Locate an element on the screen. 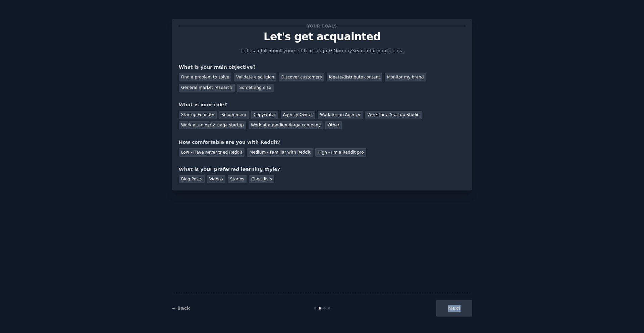  div: Work for an Agency is located at coordinates (340, 114).